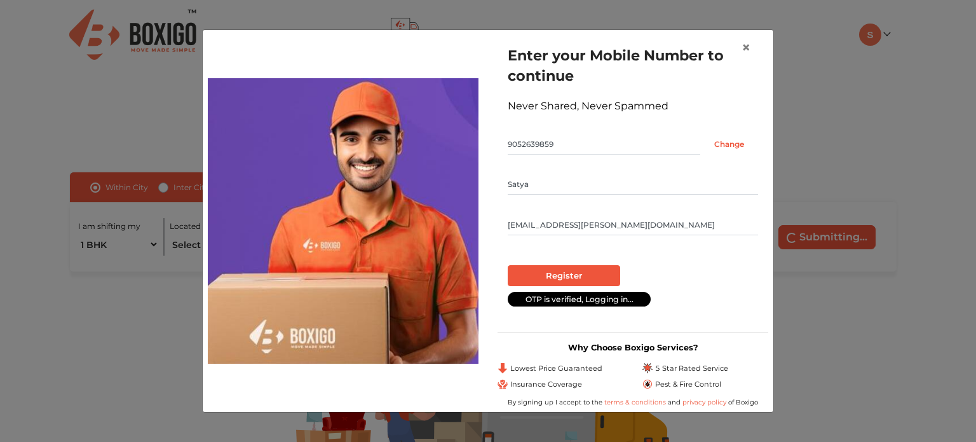 The width and height of the screenshot is (976, 442). Describe the element at coordinates (691, 368) in the screenshot. I see `span: 5 Star Rated Service` at that location.